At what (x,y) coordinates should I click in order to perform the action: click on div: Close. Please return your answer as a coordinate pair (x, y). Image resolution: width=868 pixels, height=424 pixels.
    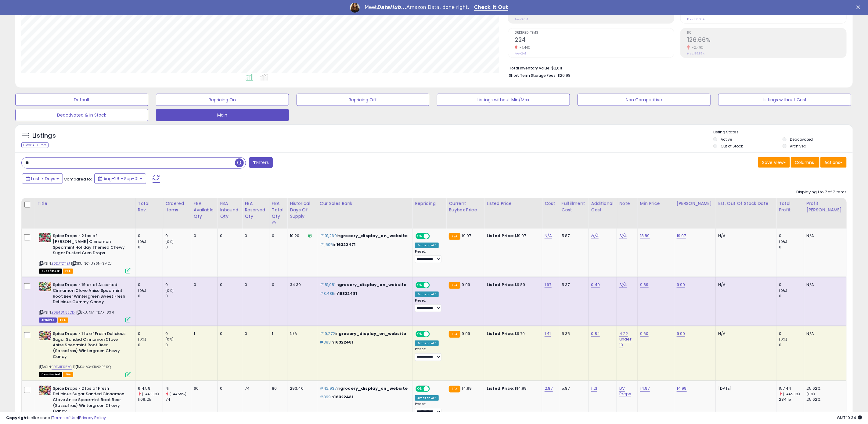
    Looking at the image, I should click on (860, 8).